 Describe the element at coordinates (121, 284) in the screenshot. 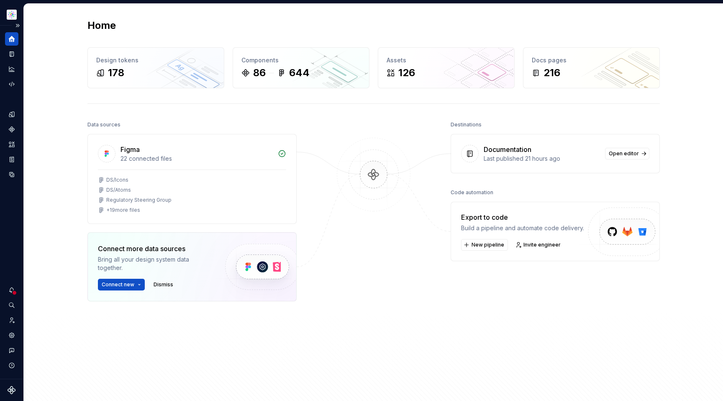

I see `button: Connect new` at that location.